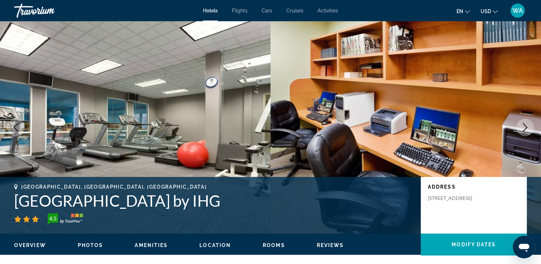 This screenshot has height=264, width=541. Describe the element at coordinates (210, 11) in the screenshot. I see `span: Hotels` at that location.